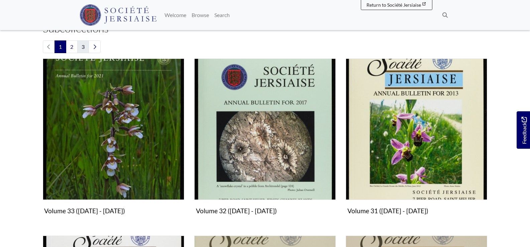 The height and width of the screenshot is (247, 530). What do you see at coordinates (416, 129) in the screenshot?
I see `img: Volume 31 (2013 - 2016)` at bounding box center [416, 129].